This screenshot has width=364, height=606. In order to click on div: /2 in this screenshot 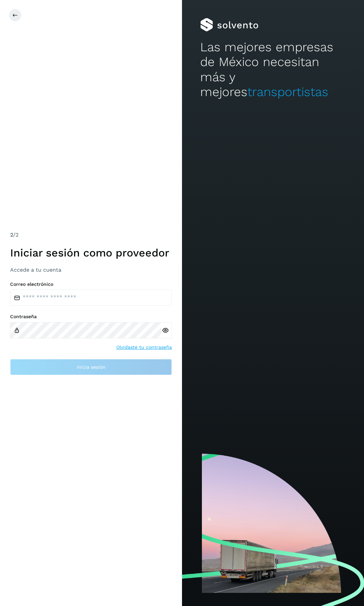, I will do `click(91, 235)`.